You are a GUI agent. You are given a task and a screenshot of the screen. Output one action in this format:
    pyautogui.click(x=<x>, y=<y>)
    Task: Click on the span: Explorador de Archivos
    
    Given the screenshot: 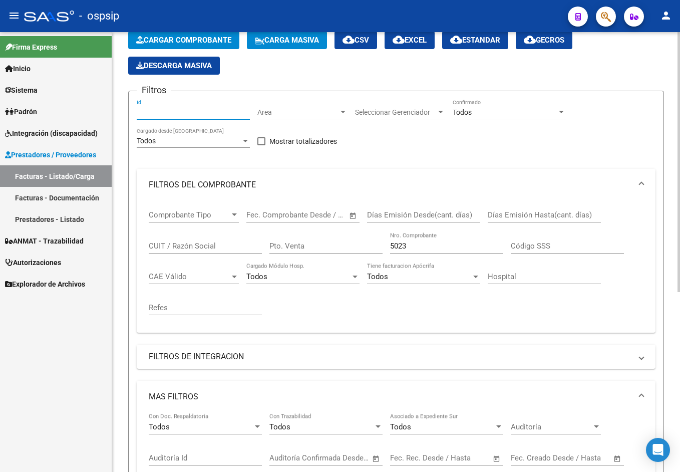 What is the action you would take?
    pyautogui.click(x=45, y=284)
    